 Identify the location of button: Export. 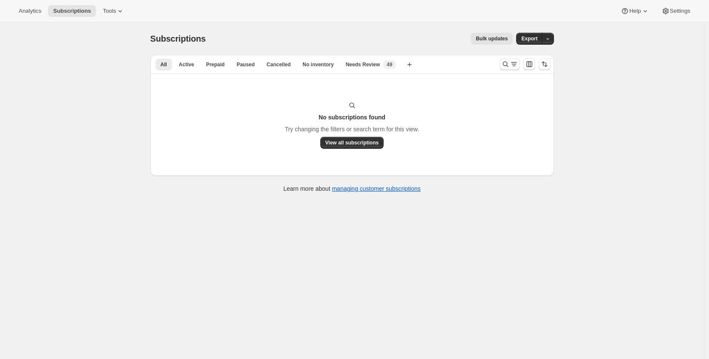
(529, 39).